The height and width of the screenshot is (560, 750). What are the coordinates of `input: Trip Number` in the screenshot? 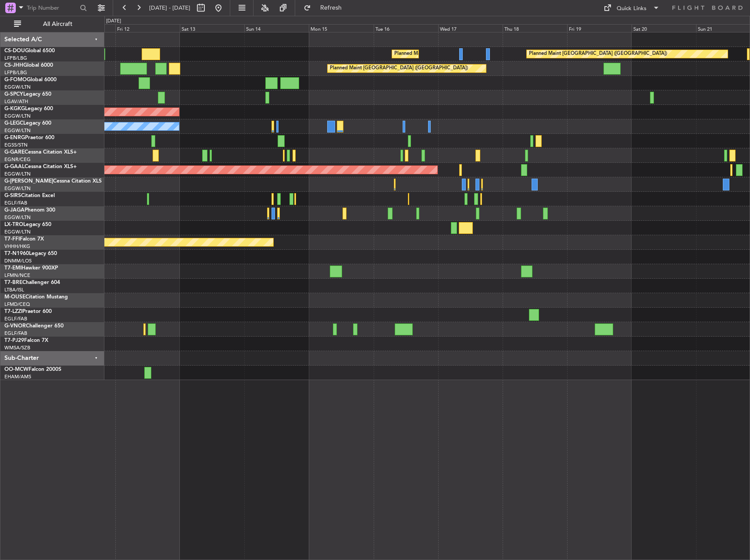 It's located at (52, 8).